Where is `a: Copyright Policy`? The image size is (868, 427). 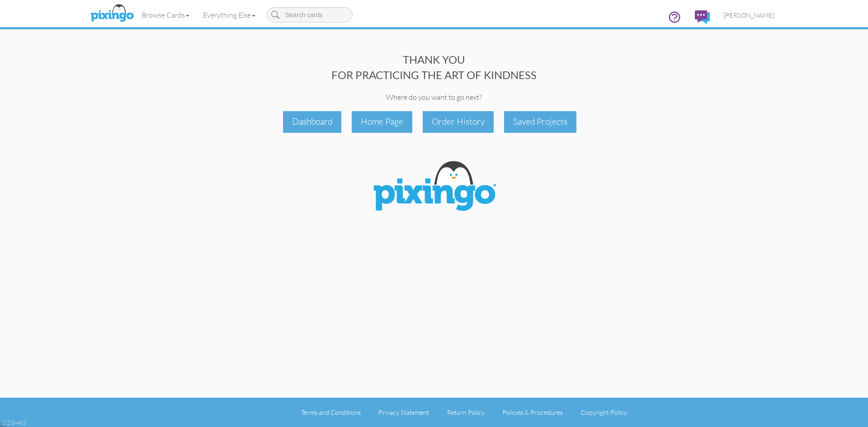 a: Copyright Policy is located at coordinates (604, 412).